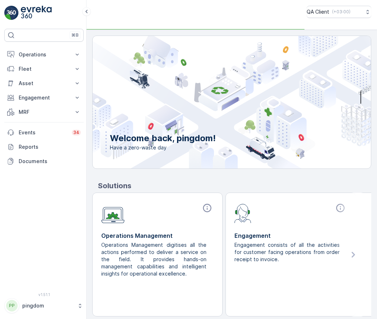 The width and height of the screenshot is (377, 319). I want to click on img: city illustration, so click(216, 102).